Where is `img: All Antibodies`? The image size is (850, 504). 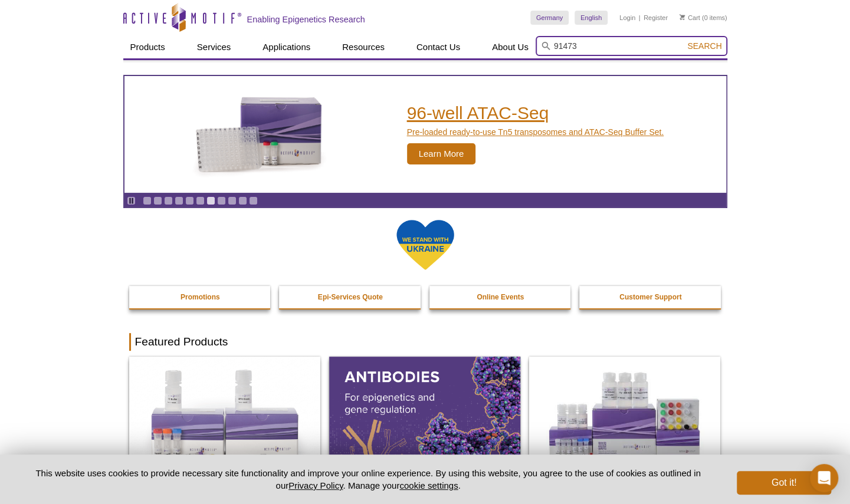
img: All Antibodies is located at coordinates (425, 414).